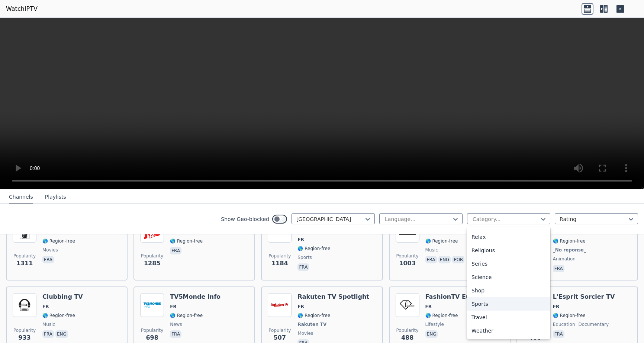 The height and width of the screenshot is (343, 644). I want to click on span: 1285, so click(152, 263).